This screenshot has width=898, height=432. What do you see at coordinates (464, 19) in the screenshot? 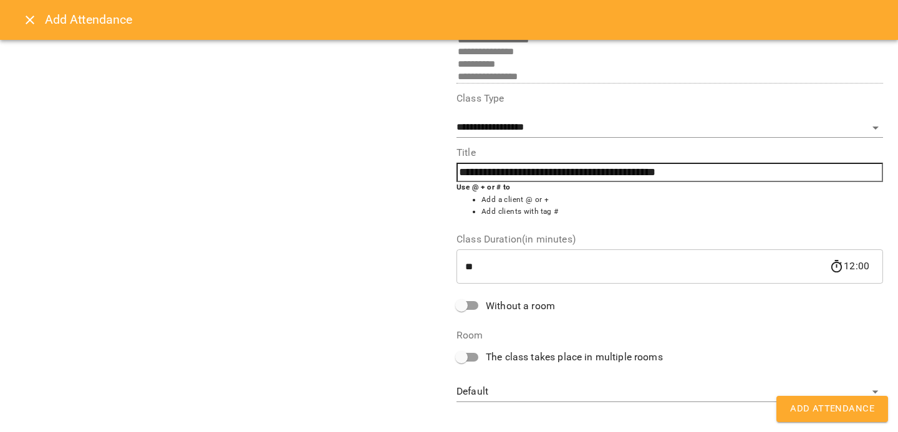
I see `h6: Add Attendance` at bounding box center [464, 19].